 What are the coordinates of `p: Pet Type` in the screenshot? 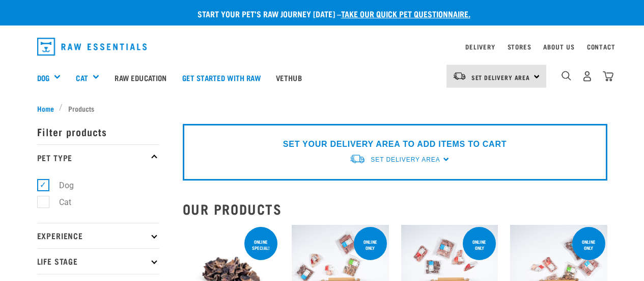 It's located at (99, 157).